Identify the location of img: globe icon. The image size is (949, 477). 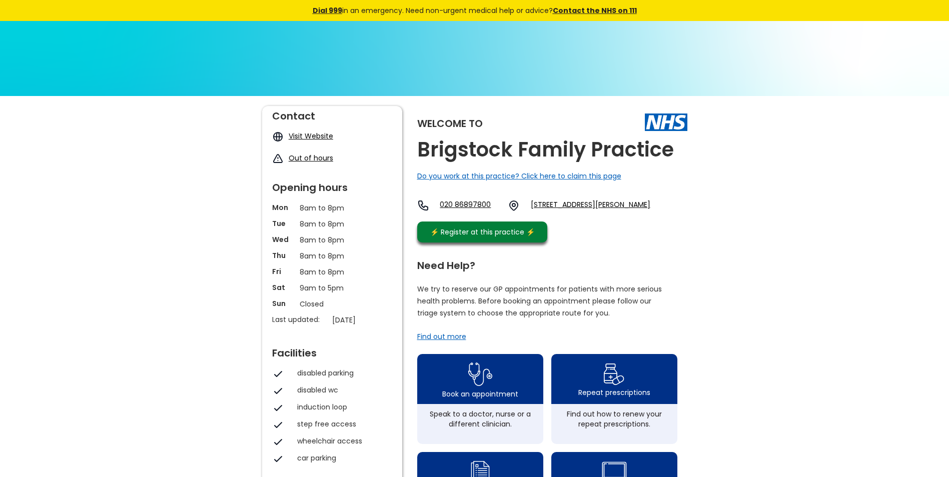
(278, 137).